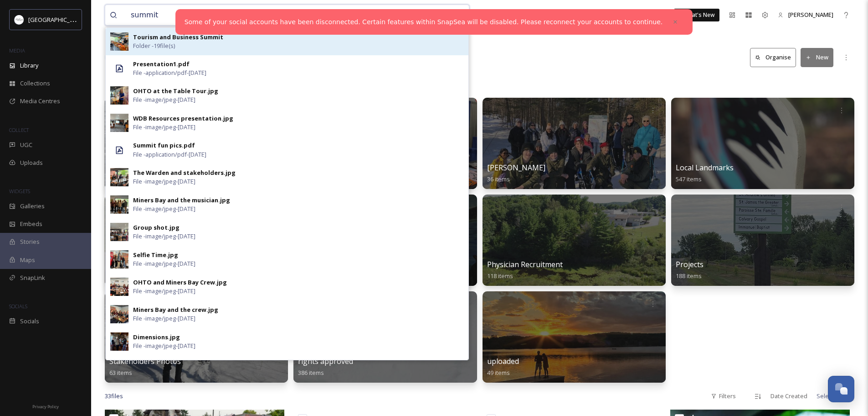  What do you see at coordinates (178, 37) in the screenshot?
I see `strong: Tourism and Business Summit` at bounding box center [178, 37].